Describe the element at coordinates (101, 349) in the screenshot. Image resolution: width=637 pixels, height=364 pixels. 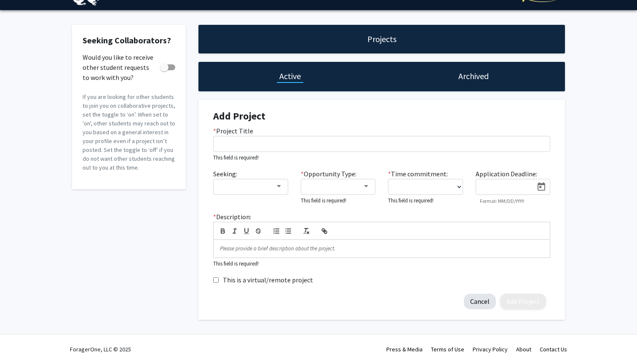
I see `div: ForagerOne, LLC © 2025` at that location.